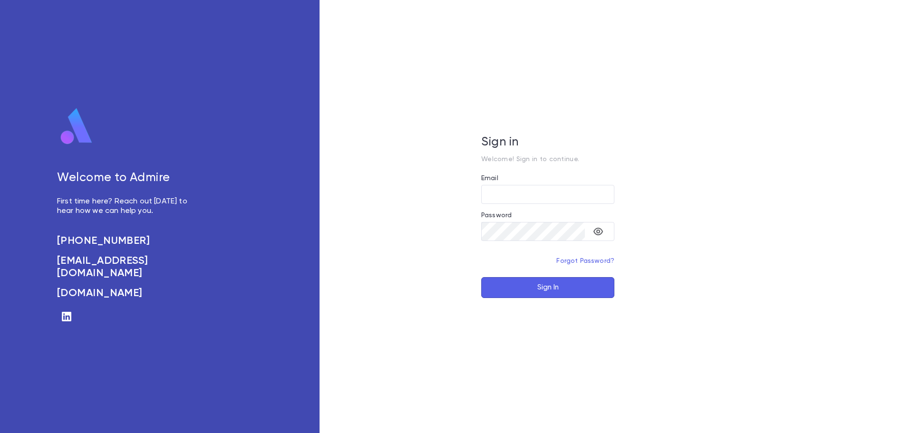 The height and width of the screenshot is (433, 913). Describe the element at coordinates (598, 232) in the screenshot. I see `button: toggle password visibility` at that location.